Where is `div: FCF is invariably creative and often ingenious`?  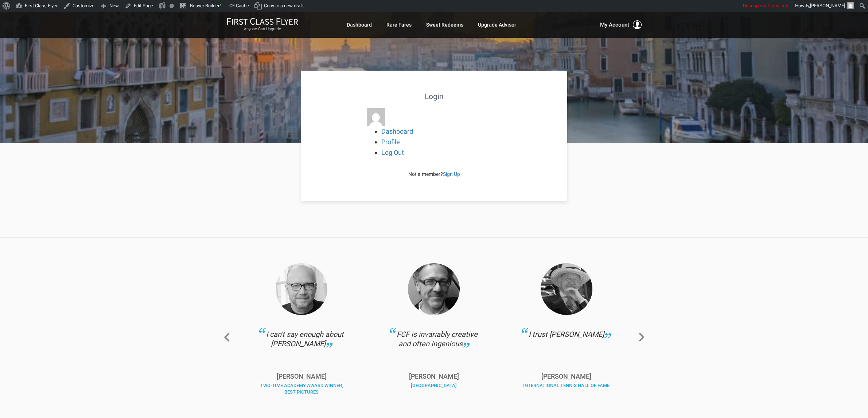 div: FCF is invariably creative and often ingenious is located at coordinates (434, 348).